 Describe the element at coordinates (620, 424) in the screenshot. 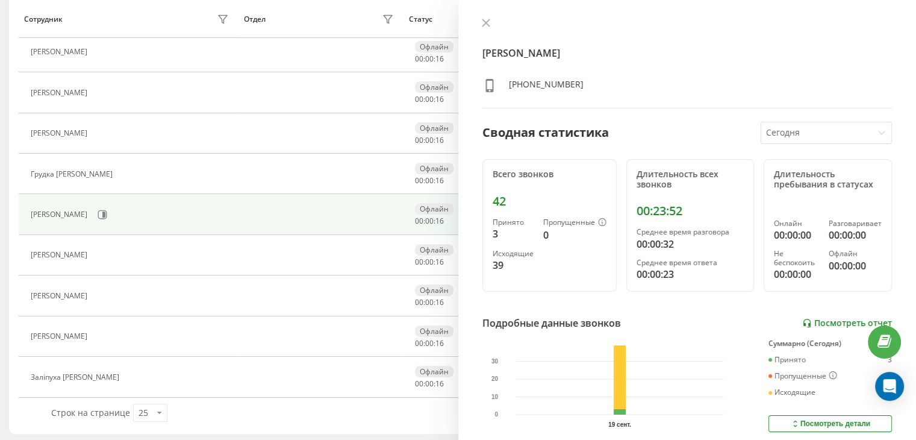

I see `text: 19 сент.` at that location.